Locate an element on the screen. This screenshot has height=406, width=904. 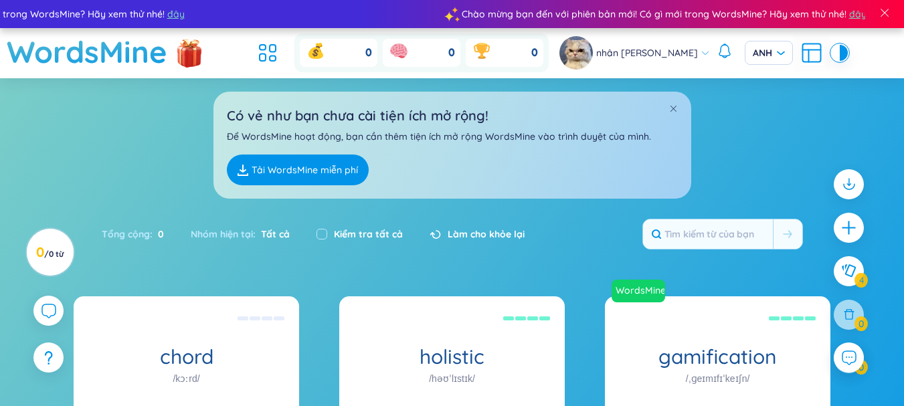
font: Tổng cộng is located at coordinates (126, 234).